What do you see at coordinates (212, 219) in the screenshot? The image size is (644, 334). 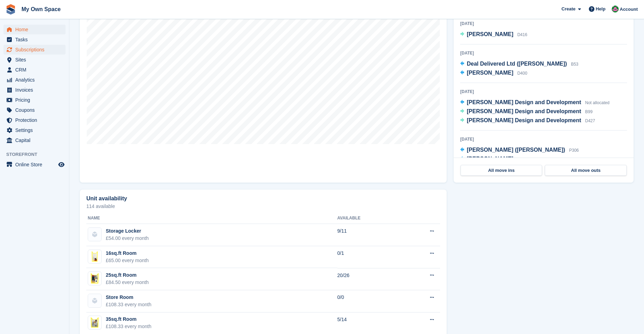 I see `th: Name` at bounding box center [212, 219].